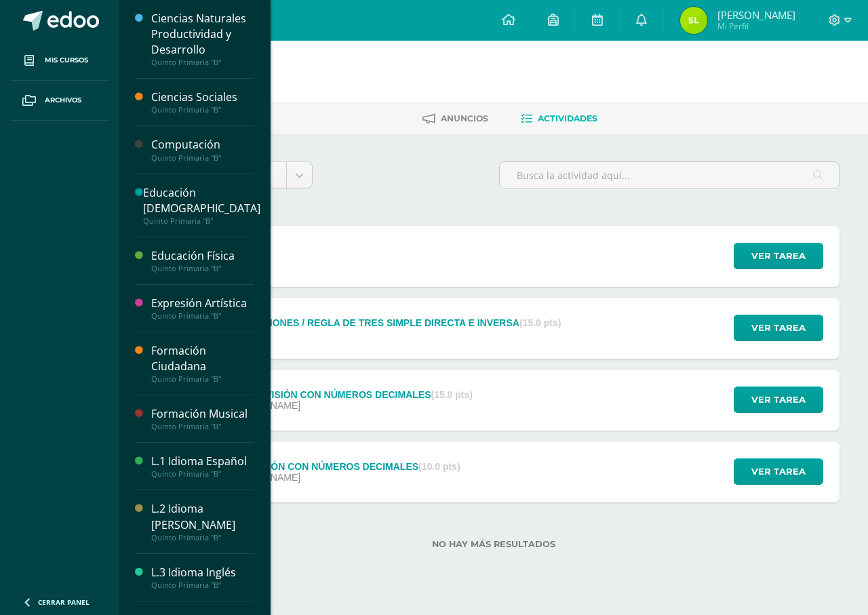 Image resolution: width=868 pixels, height=615 pixels. Describe the element at coordinates (202, 414) in the screenshot. I see `div: Formación Musical` at that location.